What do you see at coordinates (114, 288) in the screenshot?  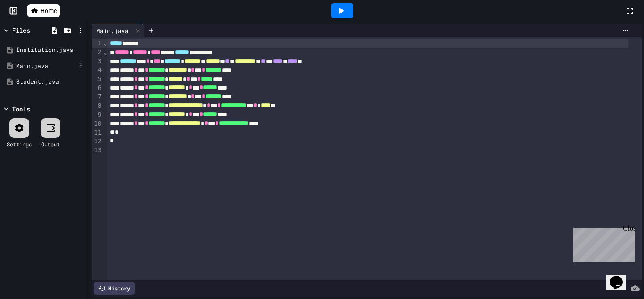 I see `div: History` at bounding box center [114, 288].